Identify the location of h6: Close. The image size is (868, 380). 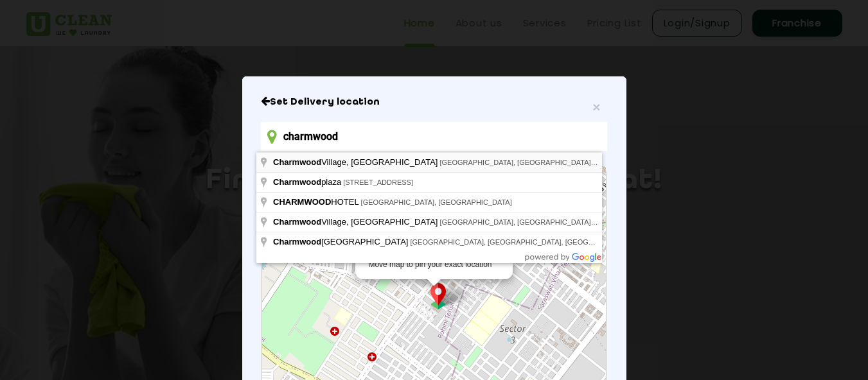
(434, 102).